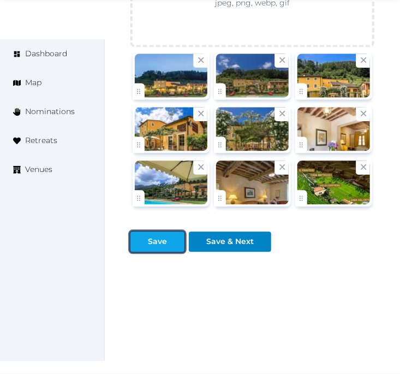 The height and width of the screenshot is (374, 400). I want to click on button: Save, so click(157, 241).